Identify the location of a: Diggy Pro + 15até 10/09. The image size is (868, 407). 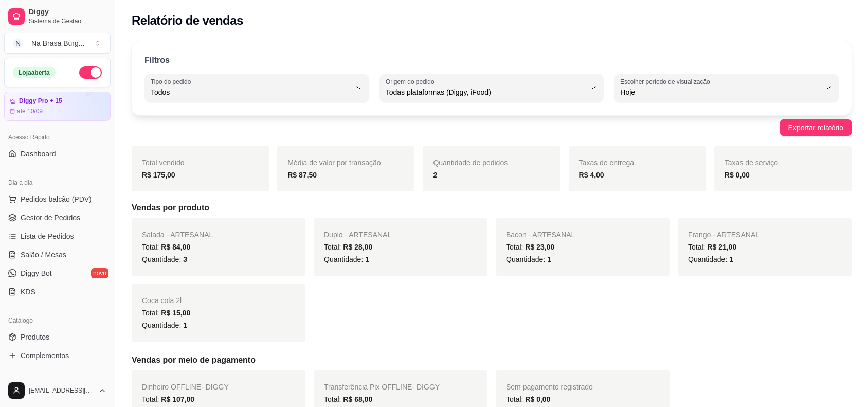
(57, 106).